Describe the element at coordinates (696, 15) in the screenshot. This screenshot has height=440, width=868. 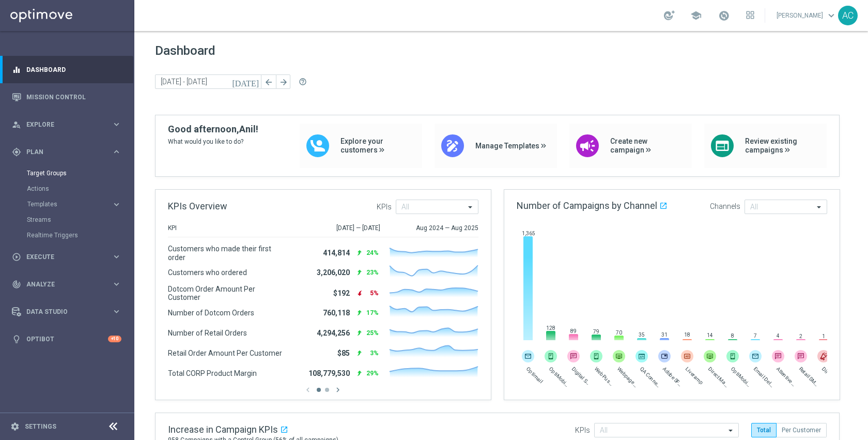
I see `span: school` at that location.